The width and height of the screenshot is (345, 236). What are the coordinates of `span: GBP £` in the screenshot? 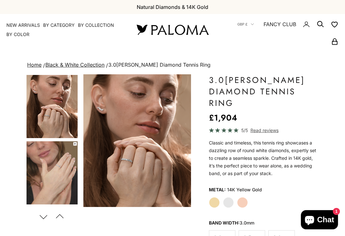 It's located at (242, 24).